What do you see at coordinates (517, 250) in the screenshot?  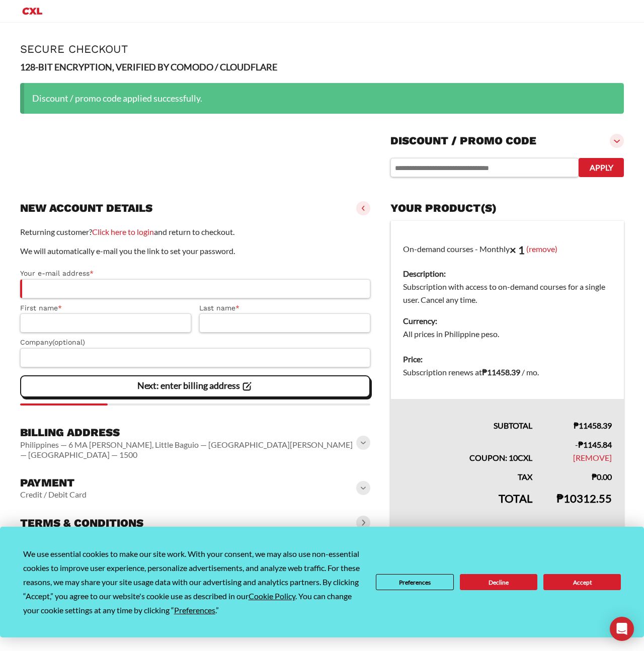 I see `strong: × 1` at bounding box center [517, 250].